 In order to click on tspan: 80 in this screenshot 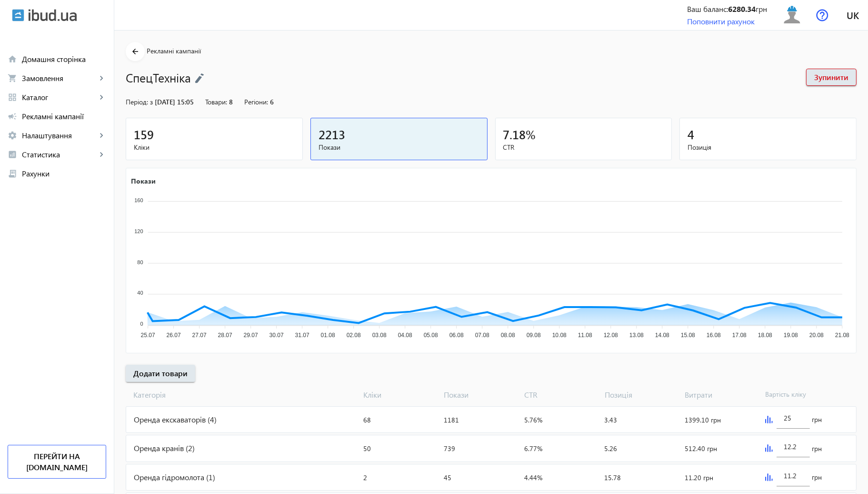, I will do `click(140, 262)`.